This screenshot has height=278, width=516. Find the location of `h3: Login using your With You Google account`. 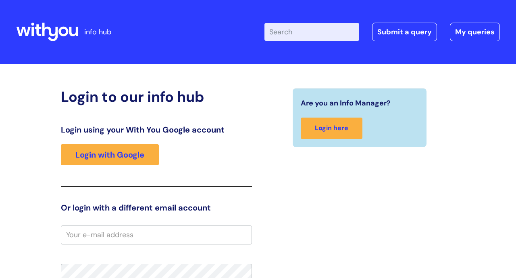

h3: Login using your With You Google account is located at coordinates (157, 130).